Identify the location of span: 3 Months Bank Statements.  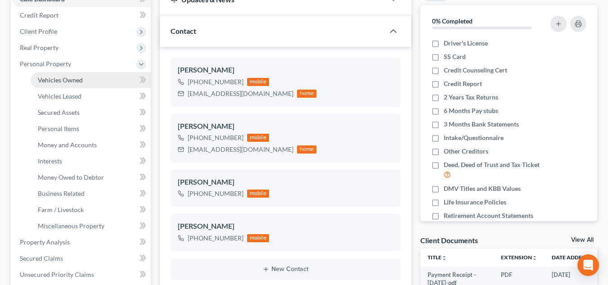
(481, 124).